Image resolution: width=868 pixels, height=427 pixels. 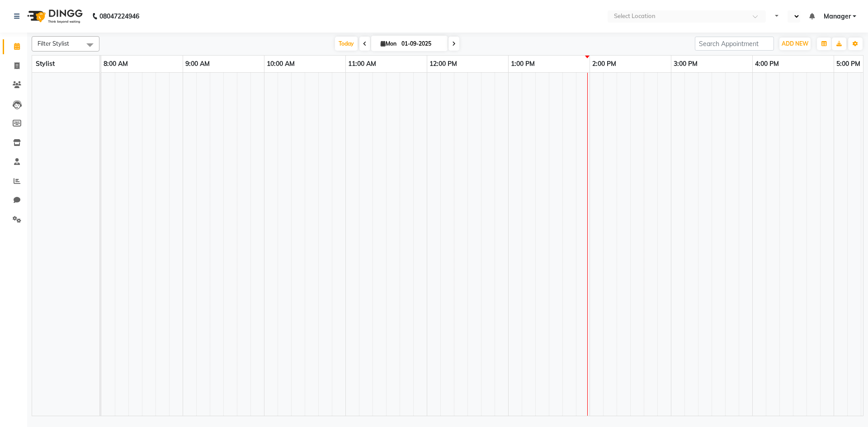 I want to click on a: 5:00 PM, so click(x=848, y=64).